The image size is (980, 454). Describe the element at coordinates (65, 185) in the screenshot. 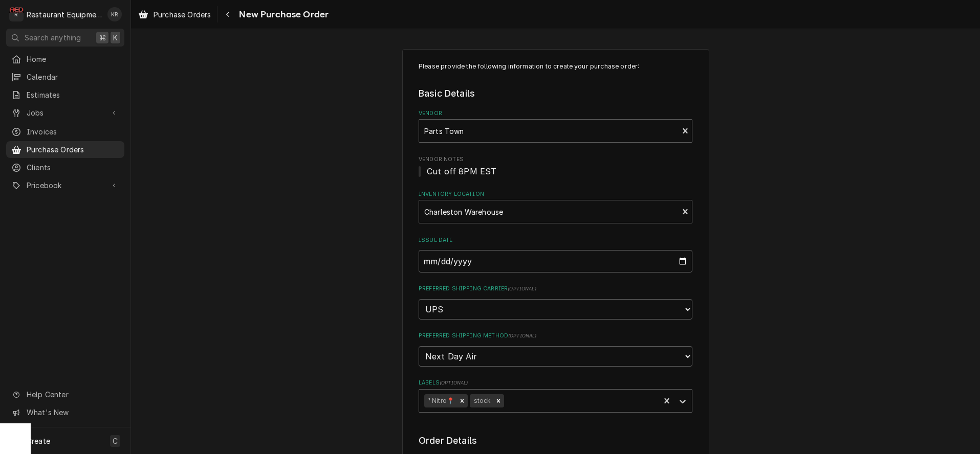

I see `span: Pricebook` at that location.